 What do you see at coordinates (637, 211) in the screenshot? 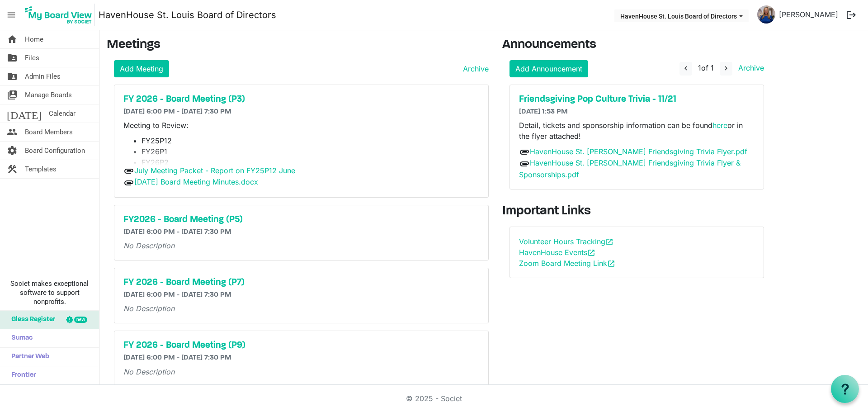
I see `h3: Important Links` at bounding box center [637, 211].